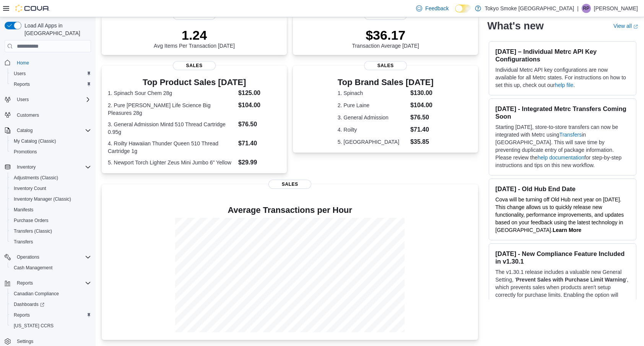  Describe the element at coordinates (194, 35) in the screenshot. I see `p: 1.24` at that location.